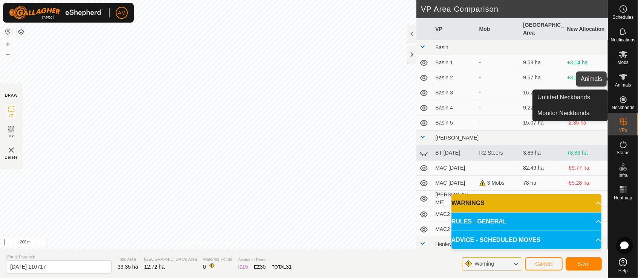 The image size is (638, 278). I want to click on span: Virtual Paddock, so click(59, 257).